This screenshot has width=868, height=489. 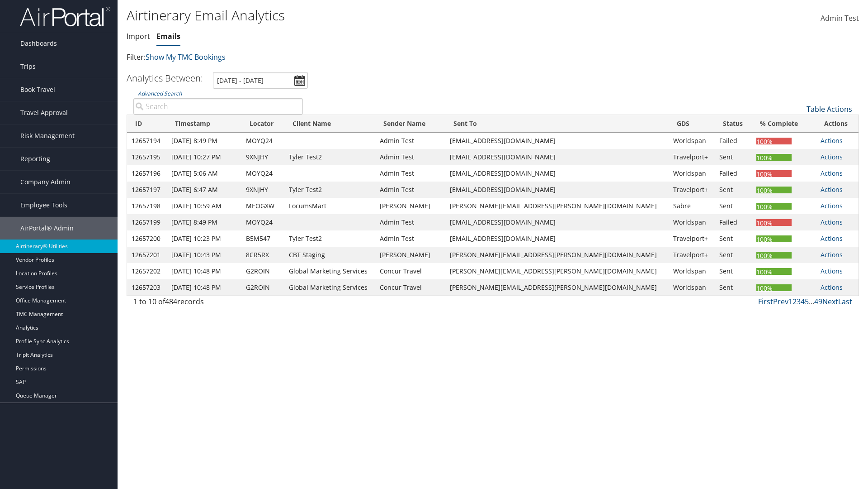 I want to click on input: Advanced Search, so click(x=218, y=107).